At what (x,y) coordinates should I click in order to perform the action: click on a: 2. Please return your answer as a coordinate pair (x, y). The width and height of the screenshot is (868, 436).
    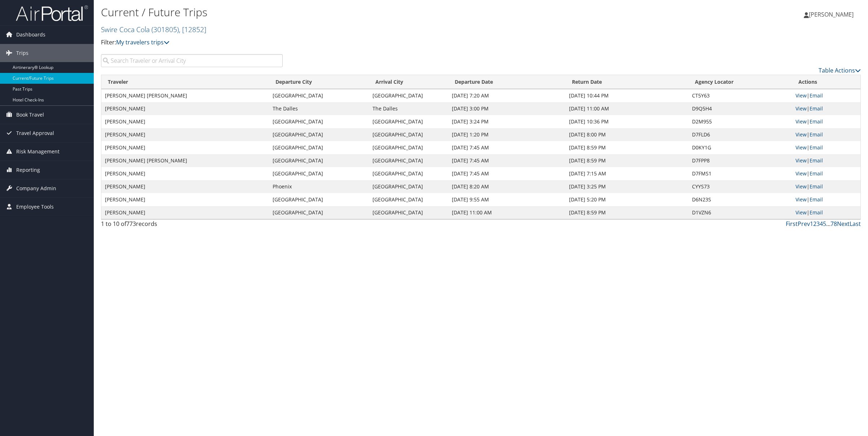
    Looking at the image, I should click on (814, 224).